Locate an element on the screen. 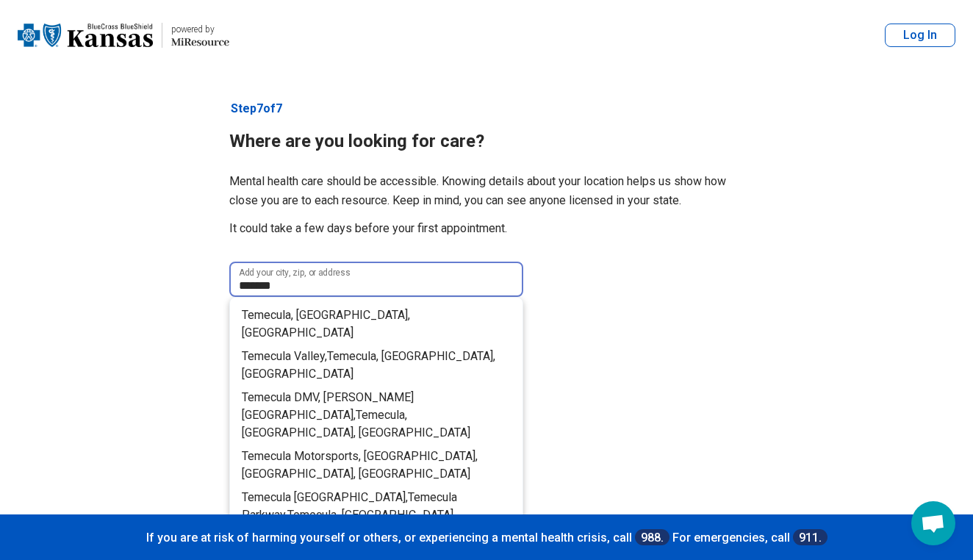 This screenshot has width=973, height=560. h1: Where are you looking for care? is located at coordinates (487, 142).